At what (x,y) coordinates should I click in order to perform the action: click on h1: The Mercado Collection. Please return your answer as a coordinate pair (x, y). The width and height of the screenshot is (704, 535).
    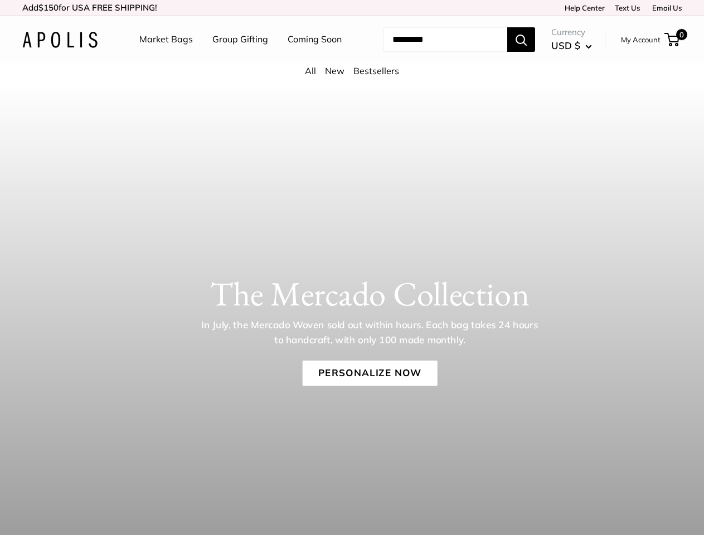
    Looking at the image, I should click on (369, 294).